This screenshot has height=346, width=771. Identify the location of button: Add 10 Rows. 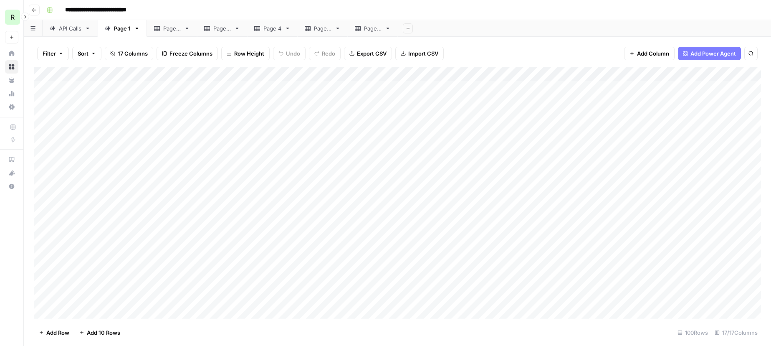
(100, 332).